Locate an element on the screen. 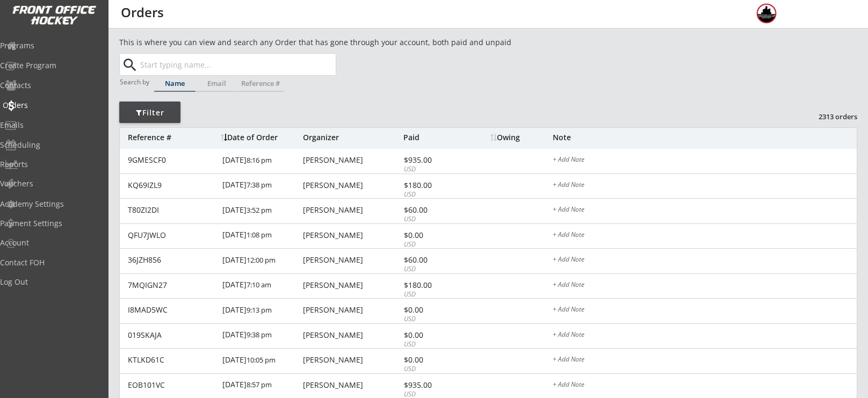 Image resolution: width=868 pixels, height=398 pixels. div: Filter is located at coordinates (150, 113).